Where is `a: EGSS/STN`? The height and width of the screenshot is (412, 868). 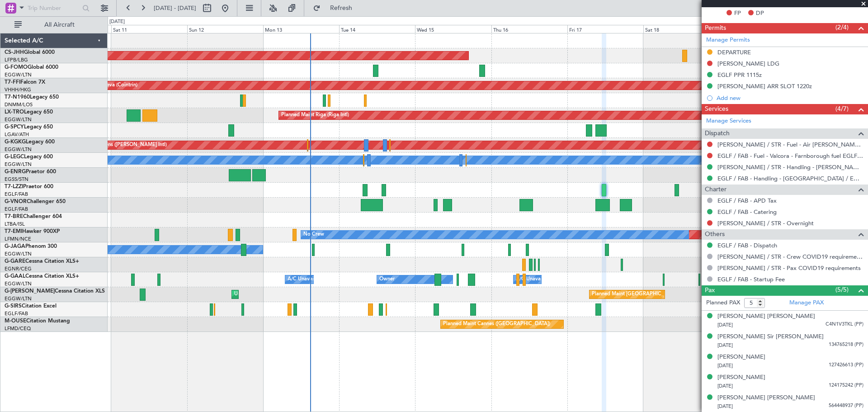 a: EGSS/STN is located at coordinates (16, 179).